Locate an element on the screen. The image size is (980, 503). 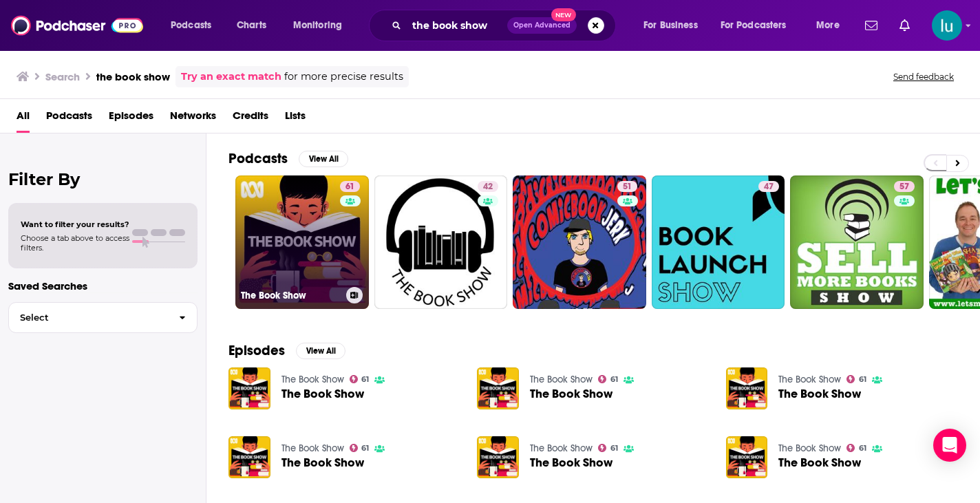
a: Episodes is located at coordinates (131, 118).